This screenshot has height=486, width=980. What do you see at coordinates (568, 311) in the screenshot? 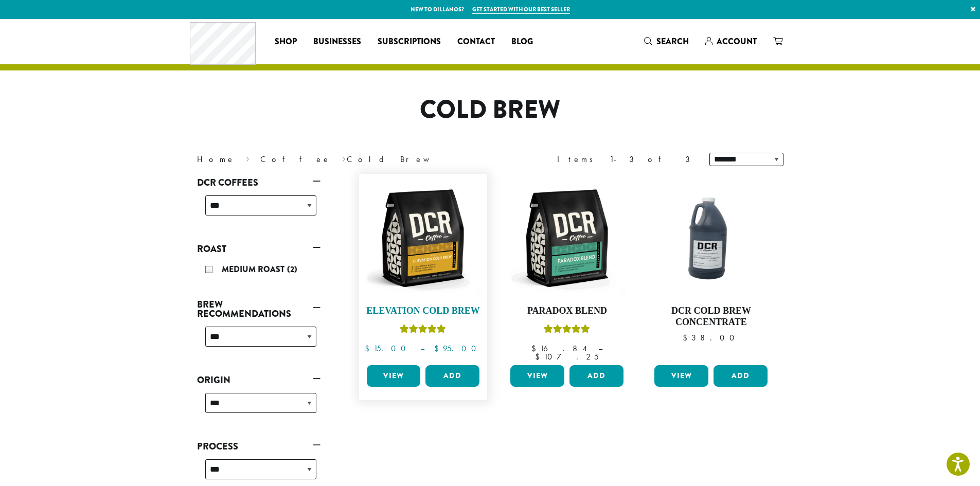
I see `h4: Paradox Blend` at bounding box center [568, 311].